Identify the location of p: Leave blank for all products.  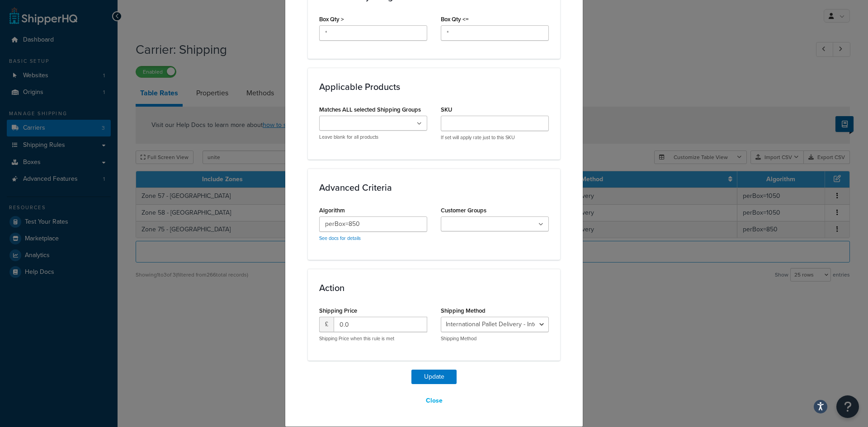
(373, 137).